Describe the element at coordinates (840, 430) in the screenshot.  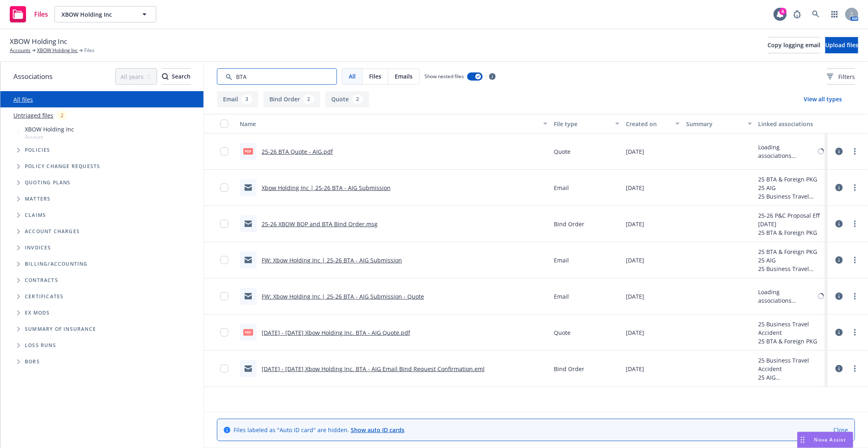
I see `a: Close` at that location.